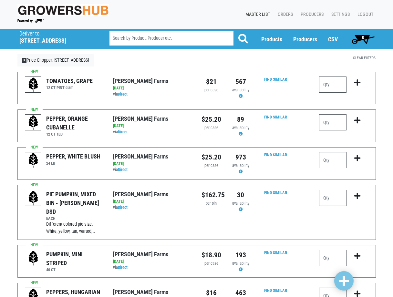  What do you see at coordinates (365, 58) in the screenshot?
I see `a: Clear Filters` at bounding box center [365, 58].